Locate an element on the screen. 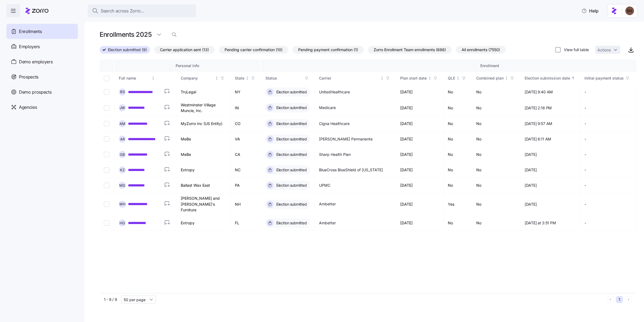 This screenshot has height=322, width=644. span: A R is located at coordinates (122, 139).